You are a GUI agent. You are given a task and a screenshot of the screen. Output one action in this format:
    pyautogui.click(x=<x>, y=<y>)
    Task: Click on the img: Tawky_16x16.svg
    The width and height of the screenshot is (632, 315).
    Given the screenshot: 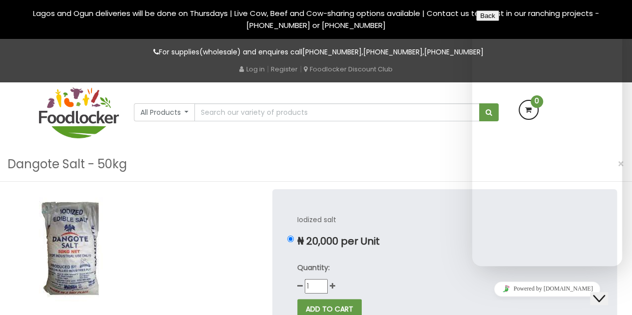 What is the action you would take?
    pyautogui.click(x=34, y=11)
    